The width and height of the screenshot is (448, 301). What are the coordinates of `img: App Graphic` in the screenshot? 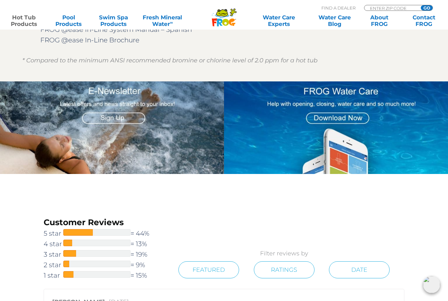 It's located at (336, 128).